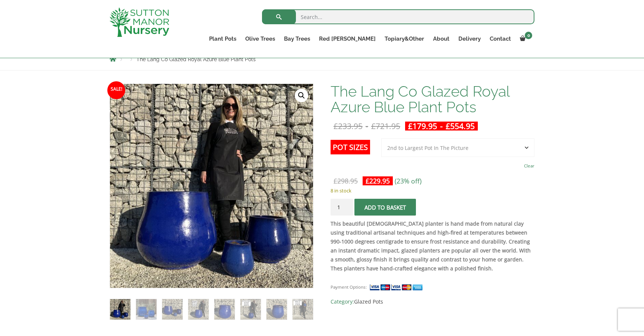 Image resolution: width=644 pixels, height=336 pixels. I want to click on span: 0, so click(528, 35).